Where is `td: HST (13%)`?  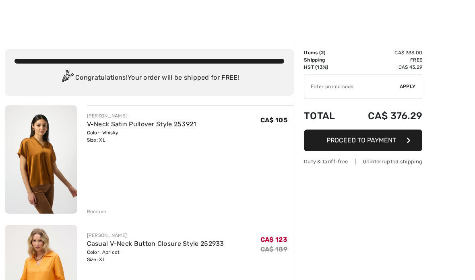
td: HST (13%) is located at coordinates (326, 67).